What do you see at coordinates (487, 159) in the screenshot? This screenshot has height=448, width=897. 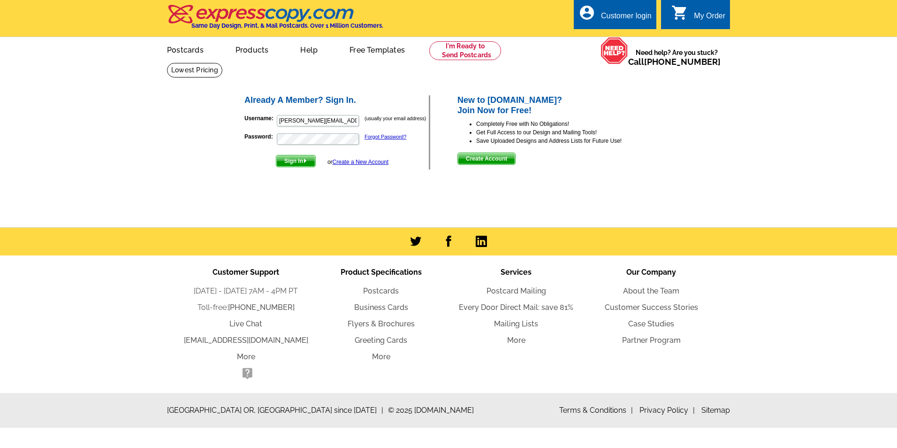 I see `span: Create Account` at bounding box center [487, 159].